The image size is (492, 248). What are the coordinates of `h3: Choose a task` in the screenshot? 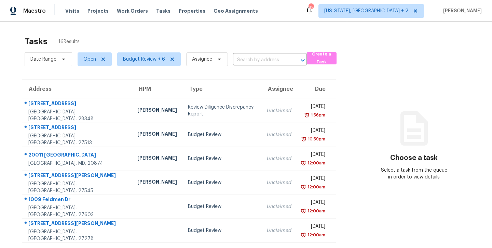 It's located at (414, 158).